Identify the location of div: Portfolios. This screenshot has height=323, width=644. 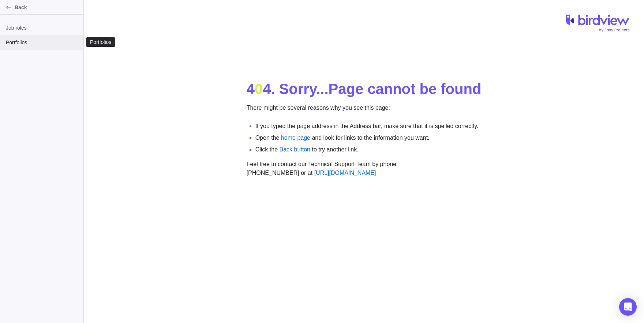
(101, 42).